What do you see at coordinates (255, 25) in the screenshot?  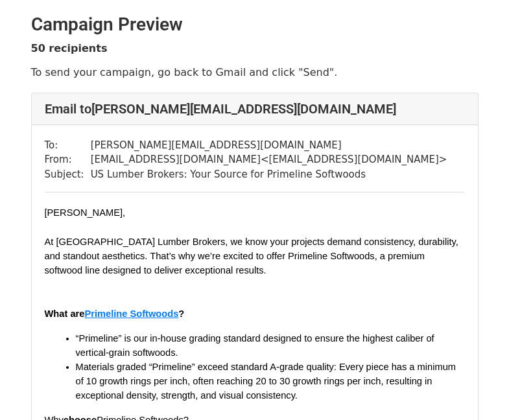 I see `h2: Campaign Preview` at bounding box center [255, 25].